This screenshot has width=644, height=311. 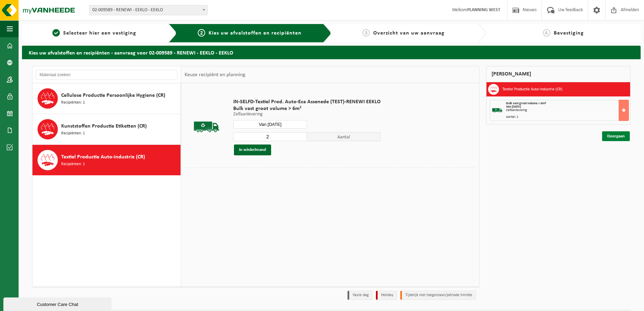 I want to click on input: Selecteer datum, so click(x=270, y=124).